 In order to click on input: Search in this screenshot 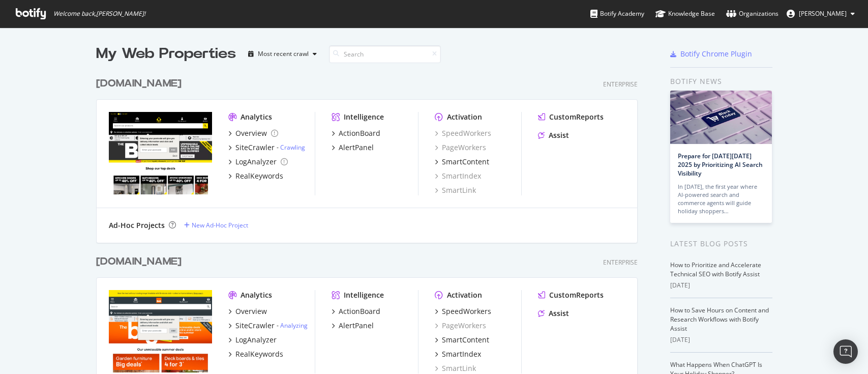, I will do `click(385, 54)`.